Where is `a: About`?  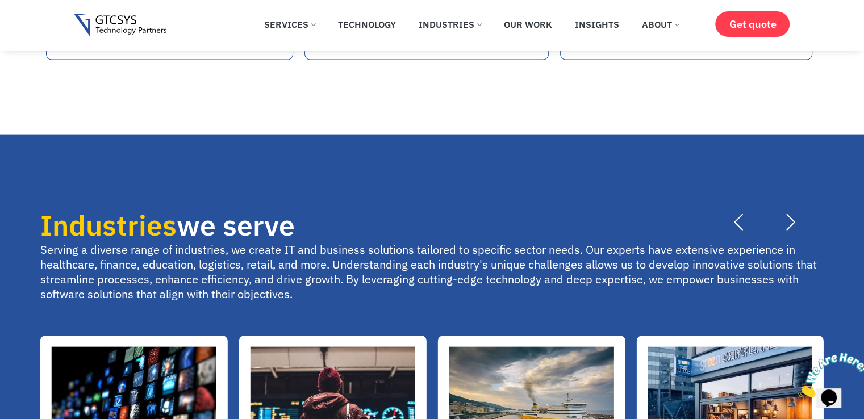 a: About is located at coordinates (660, 24).